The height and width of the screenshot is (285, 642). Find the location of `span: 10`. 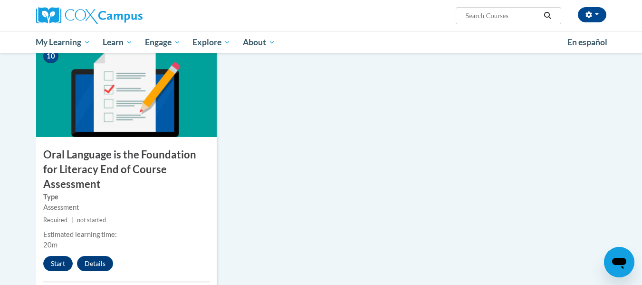

span: 10 is located at coordinates (51, 56).